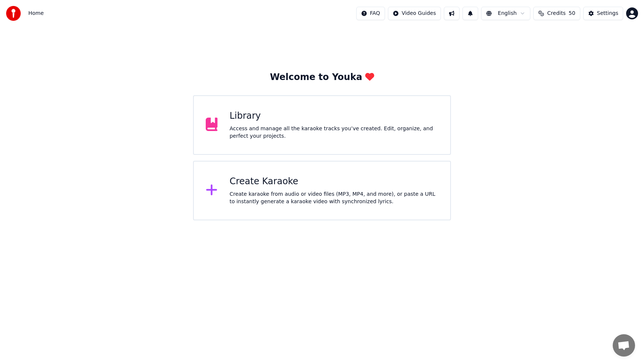  What do you see at coordinates (604, 13) in the screenshot?
I see `button: Settings` at bounding box center [604, 13].